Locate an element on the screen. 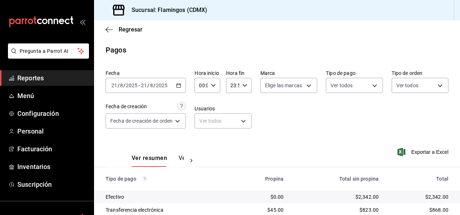  div: $0.00 is located at coordinates (261, 197).